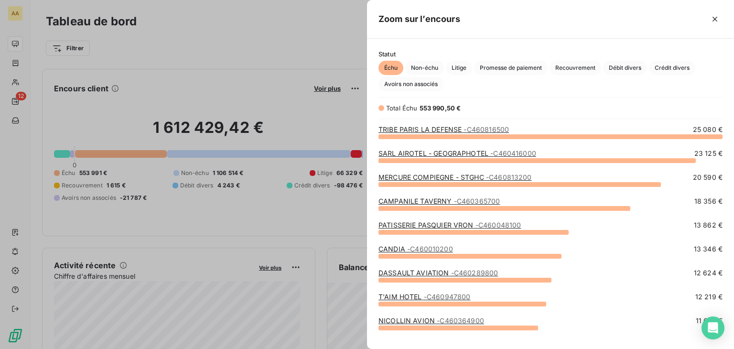 This screenshot has height=349, width=734. Describe the element at coordinates (419, 19) in the screenshot. I see `h5: Zoom sur l’encours` at that location.